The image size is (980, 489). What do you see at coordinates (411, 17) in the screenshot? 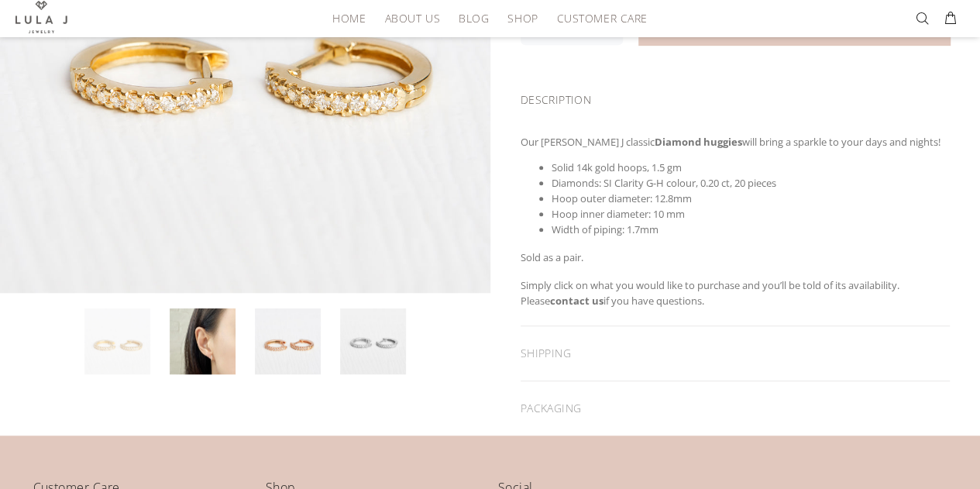
I see `a: About Us` at bounding box center [411, 17].